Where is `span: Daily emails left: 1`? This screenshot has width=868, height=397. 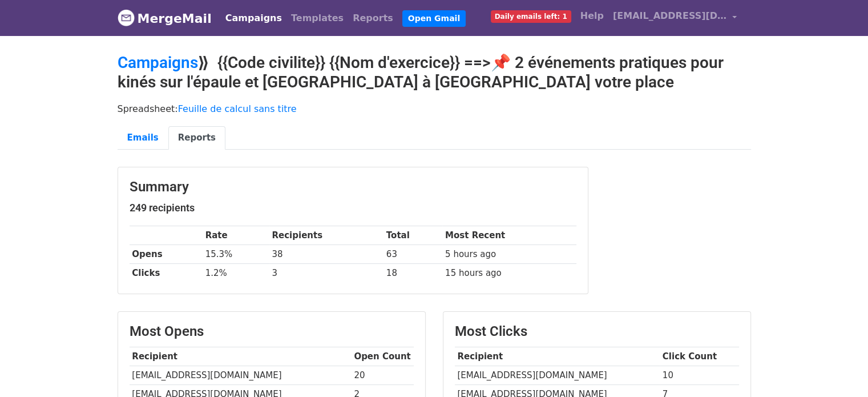 span: Daily emails left: 1 is located at coordinates (531, 16).